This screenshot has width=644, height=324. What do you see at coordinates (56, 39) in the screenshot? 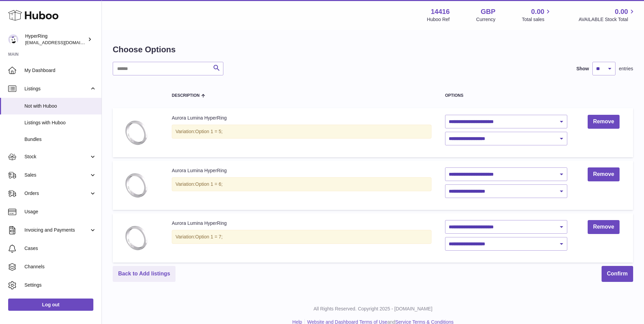
I see `div: HyperRing` at bounding box center [56, 39].